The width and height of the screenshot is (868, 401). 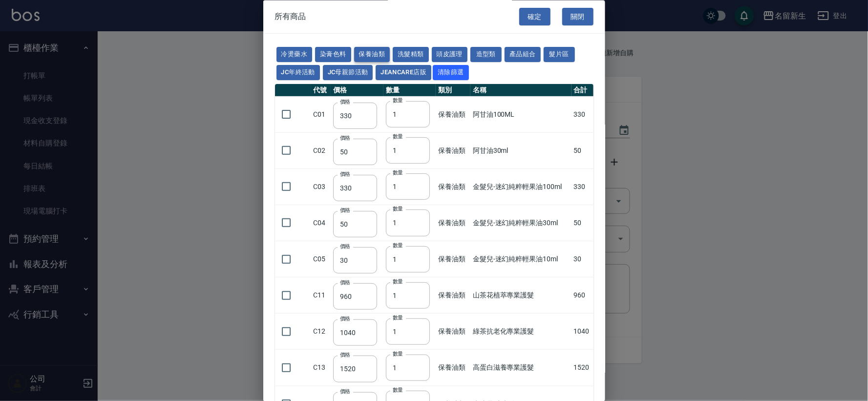 I want to click on button: 關閉, so click(x=578, y=17).